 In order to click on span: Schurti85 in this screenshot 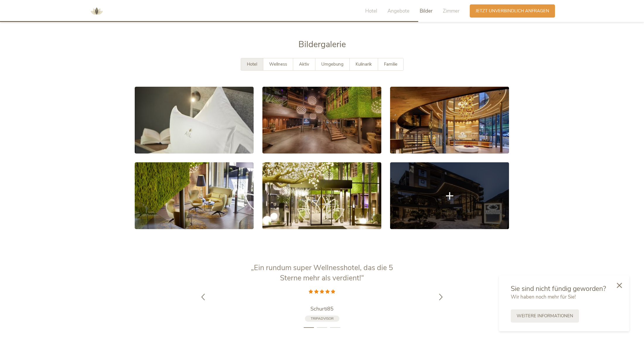, I will do `click(322, 309)`.